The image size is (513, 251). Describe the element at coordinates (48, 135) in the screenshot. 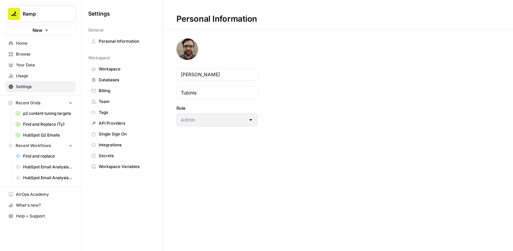

I see `span: HubSpot Q2 Emails` at that location.